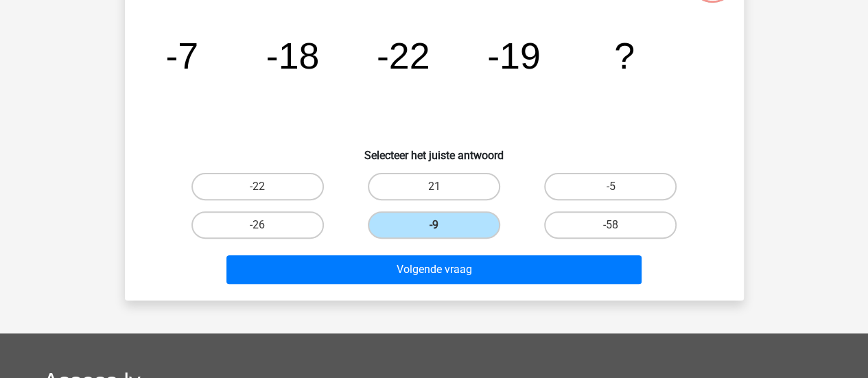 Image resolution: width=868 pixels, height=378 pixels. Describe the element at coordinates (610, 187) in the screenshot. I see `label: -5` at that location.